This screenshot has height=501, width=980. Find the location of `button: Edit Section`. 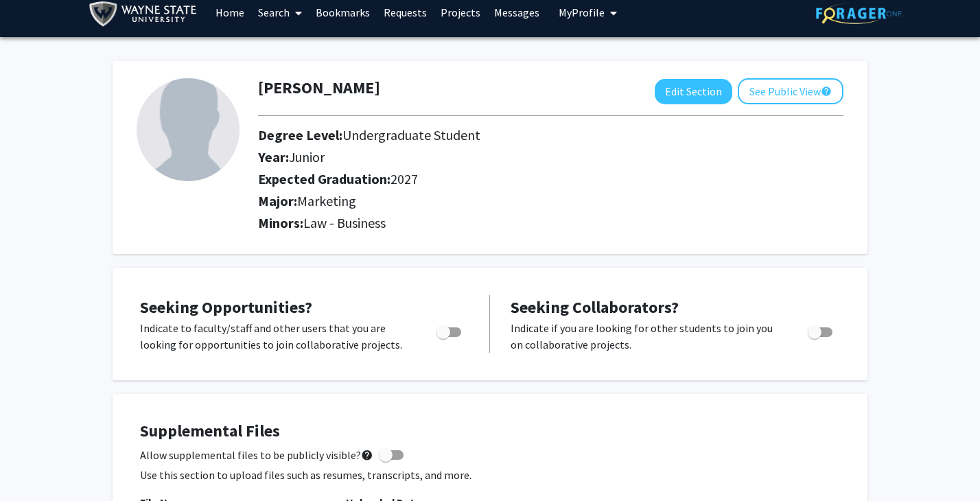

button: Edit Section is located at coordinates (693, 92).